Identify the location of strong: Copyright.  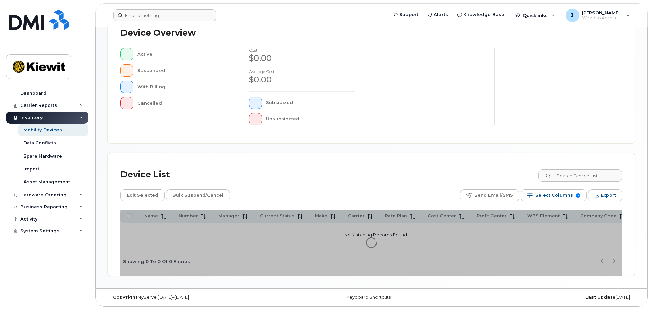
(125, 297).